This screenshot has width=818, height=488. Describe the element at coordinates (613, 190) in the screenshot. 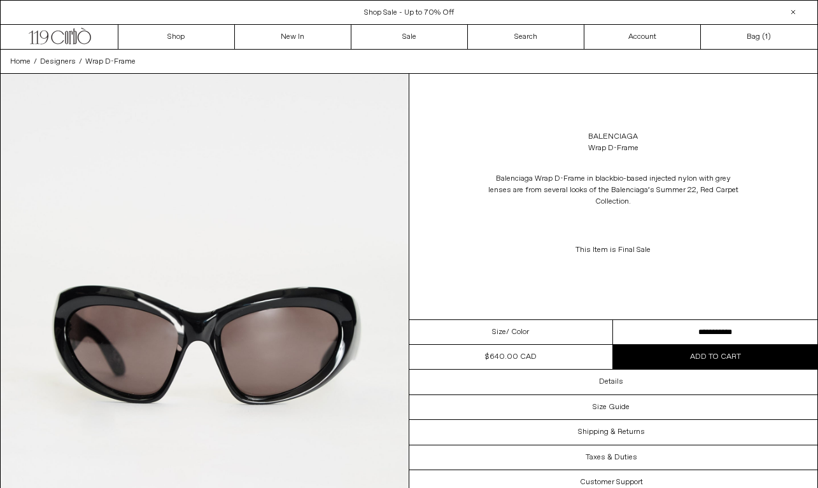

I see `p: Balenciaga Wrap D-Frame in black` at that location.